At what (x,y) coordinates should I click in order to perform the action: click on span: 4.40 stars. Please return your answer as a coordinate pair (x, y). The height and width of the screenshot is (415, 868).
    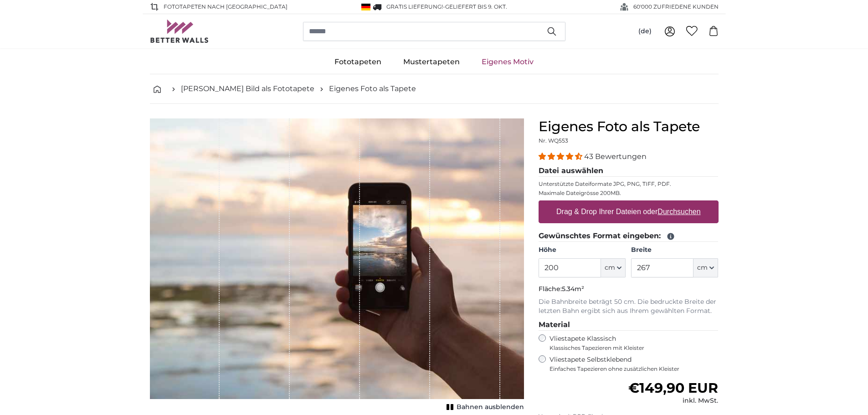
    Looking at the image, I should click on (561, 156).